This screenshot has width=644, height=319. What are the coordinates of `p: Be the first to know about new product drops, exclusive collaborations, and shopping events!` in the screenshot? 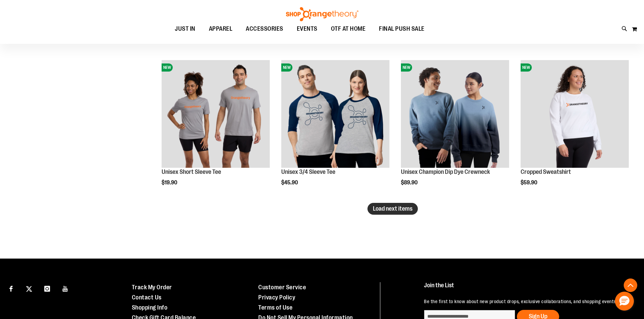 It's located at (526, 302).